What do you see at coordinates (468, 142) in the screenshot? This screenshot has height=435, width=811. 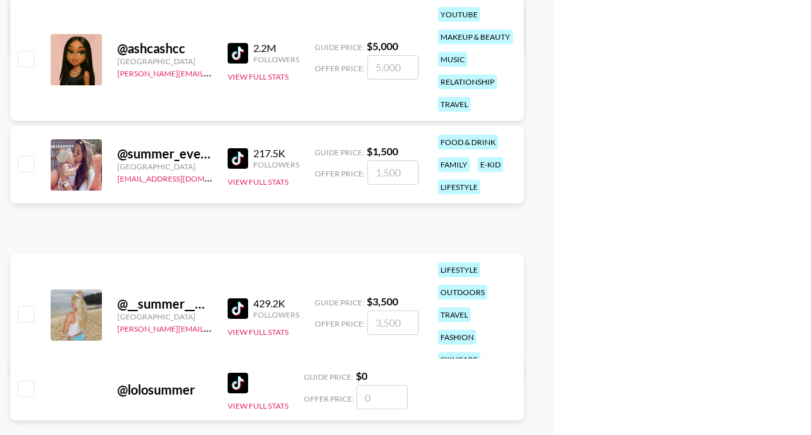 I see `div: food & drink` at bounding box center [468, 142].